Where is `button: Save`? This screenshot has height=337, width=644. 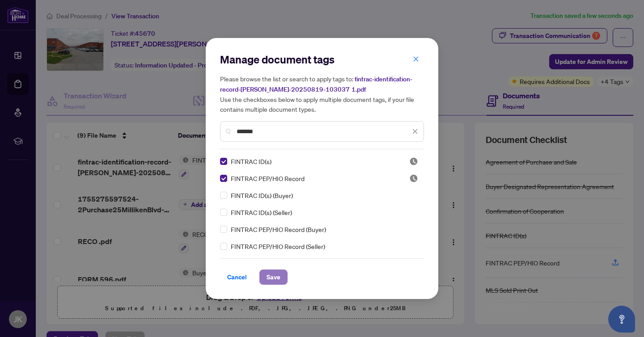 button: Save is located at coordinates (274, 277).